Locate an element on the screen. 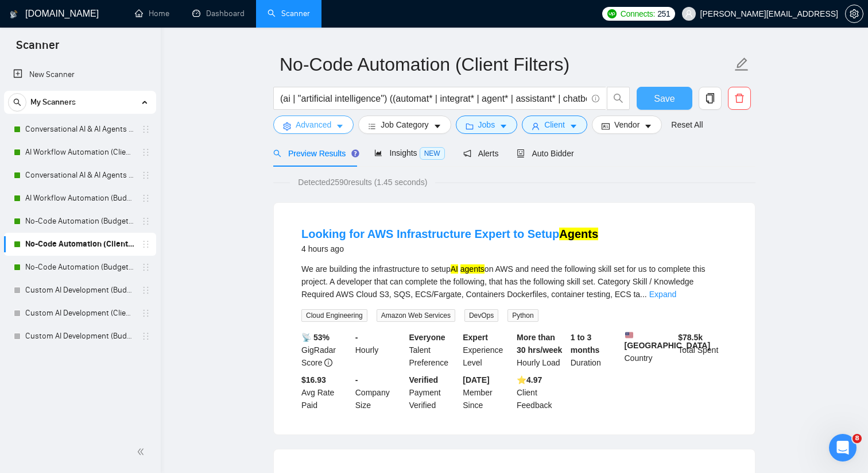 The height and width of the screenshot is (473, 868). b: $16.93 is located at coordinates (314, 380).